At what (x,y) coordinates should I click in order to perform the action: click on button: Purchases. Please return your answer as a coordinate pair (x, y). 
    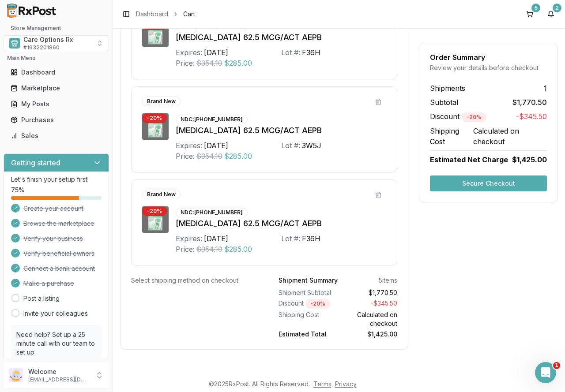
    Looking at the image, I should click on (56, 120).